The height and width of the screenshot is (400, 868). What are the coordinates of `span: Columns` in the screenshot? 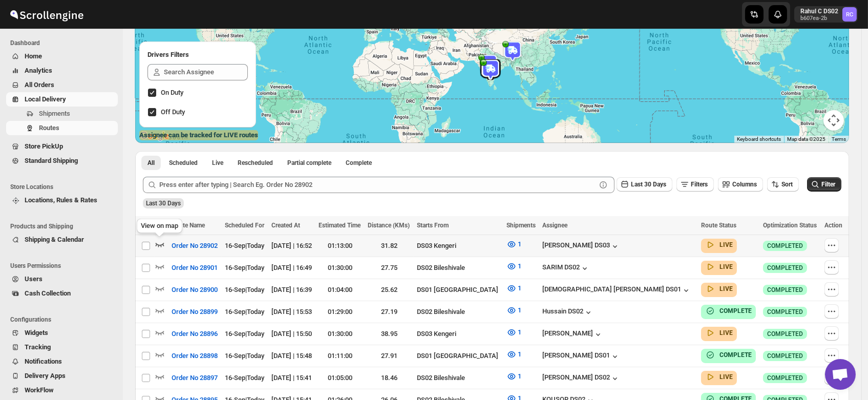 It's located at (744, 184).